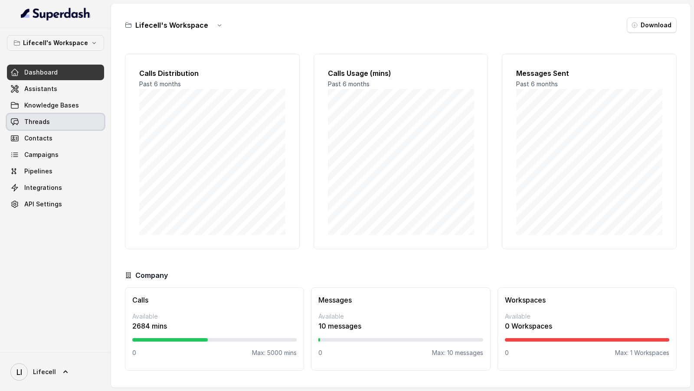 Image resolution: width=694 pixels, height=391 pixels. What do you see at coordinates (587, 300) in the screenshot?
I see `h3: Workspaces` at bounding box center [587, 300].